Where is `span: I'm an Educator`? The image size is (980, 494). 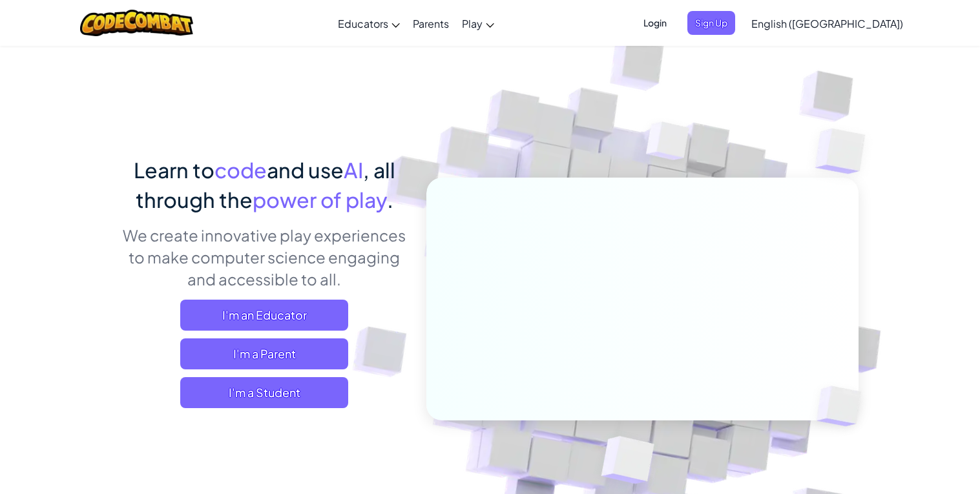 span: I'm an Educator is located at coordinates (264, 315).